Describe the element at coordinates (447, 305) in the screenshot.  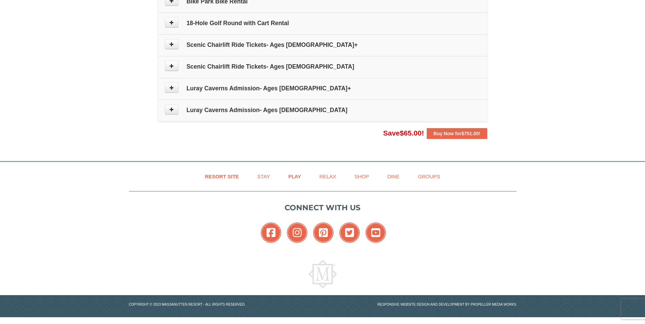
I see `a: Responsive website design and development by Propeller Media Works` at that location.